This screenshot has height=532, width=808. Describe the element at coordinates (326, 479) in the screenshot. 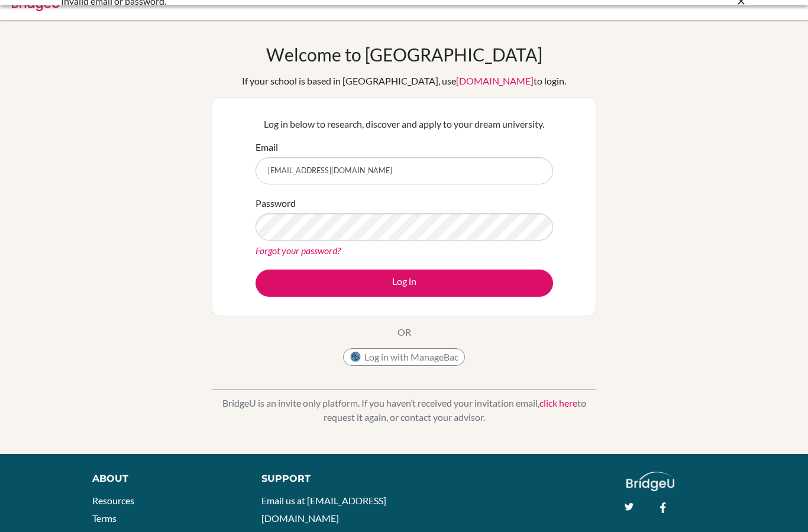

I see `div: Support` at that location.